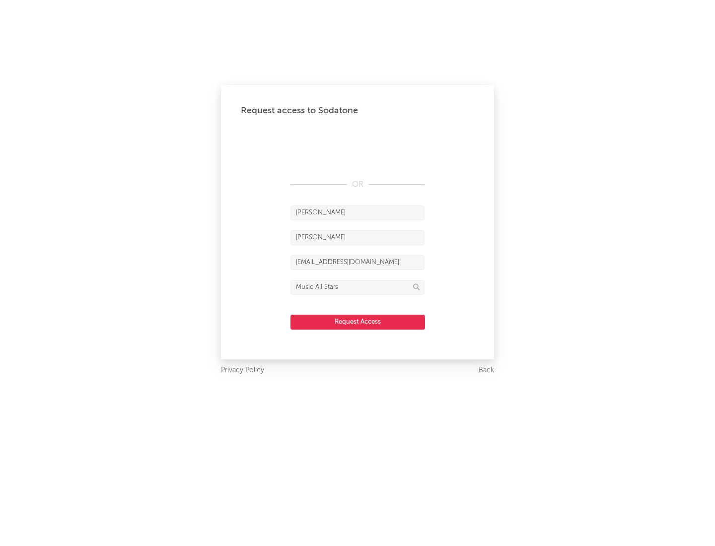 The image size is (715, 546). What do you see at coordinates (357, 111) in the screenshot?
I see `div: Request access to Sodatone` at bounding box center [357, 111].